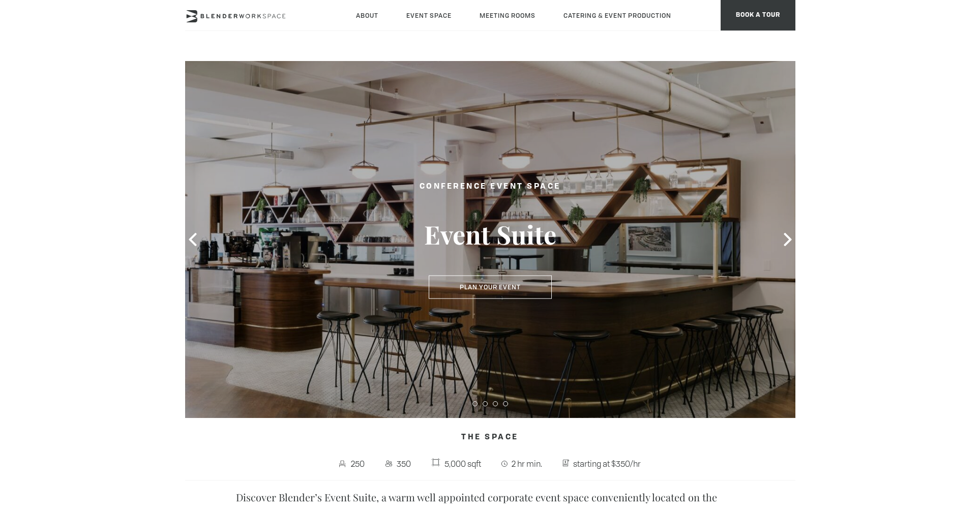  Describe the element at coordinates (490, 438) in the screenshot. I see `h4: The Space` at that location.